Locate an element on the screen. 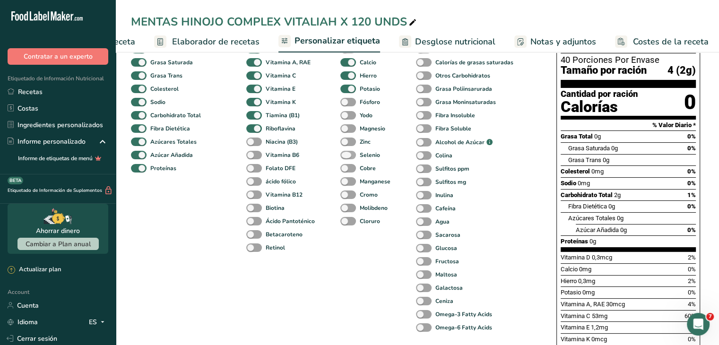  b: Otros Carbohidratos is located at coordinates (463, 76).